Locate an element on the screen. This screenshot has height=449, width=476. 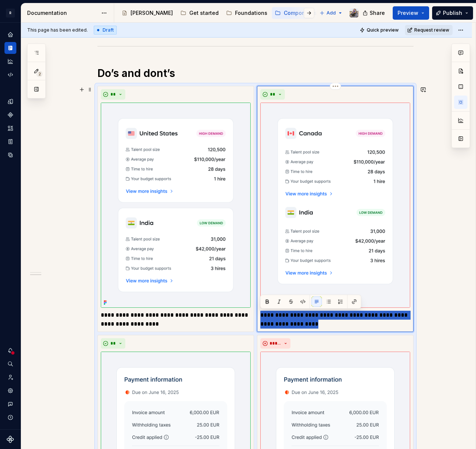
img: 4b042e8e-db9c-4d3a-b0cb-fe3d8a255b17.png is located at coordinates (335, 205).